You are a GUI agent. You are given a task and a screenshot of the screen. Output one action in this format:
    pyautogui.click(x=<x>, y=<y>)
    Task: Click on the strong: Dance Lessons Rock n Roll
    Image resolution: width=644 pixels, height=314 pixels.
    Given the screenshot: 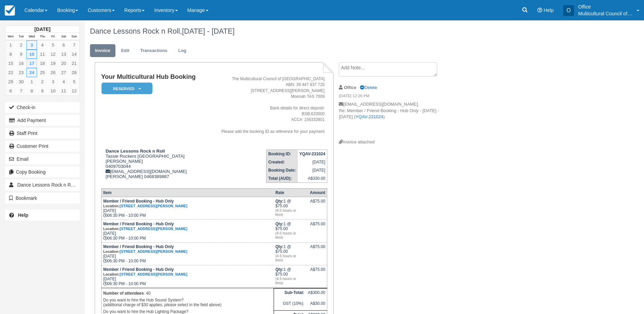 What is the action you would take?
    pyautogui.click(x=135, y=151)
    